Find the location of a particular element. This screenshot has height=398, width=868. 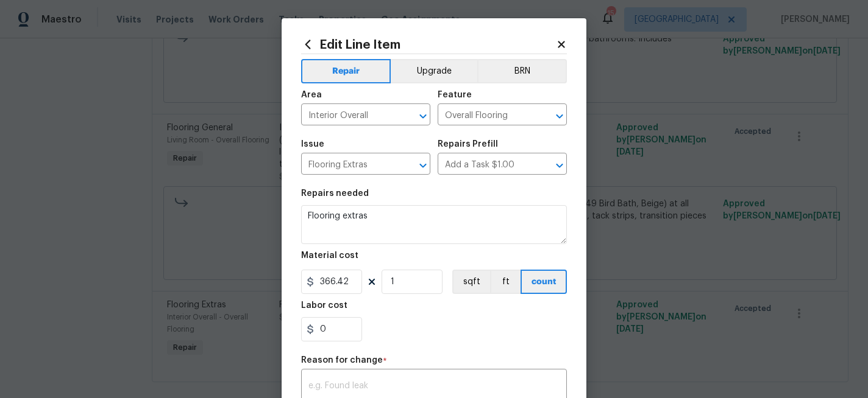

h5: Repairs Prefill is located at coordinates (468, 145).